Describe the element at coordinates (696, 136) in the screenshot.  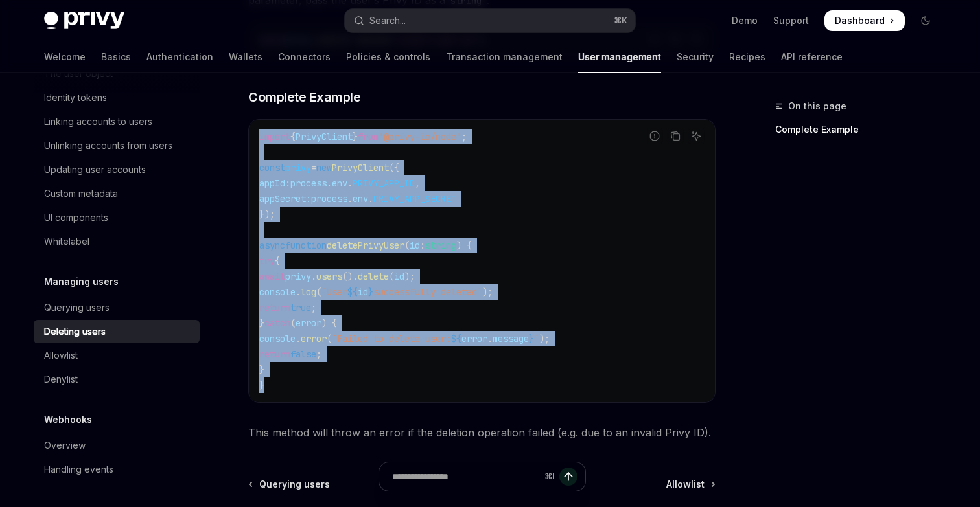
I see `button: Ask AI` at that location.